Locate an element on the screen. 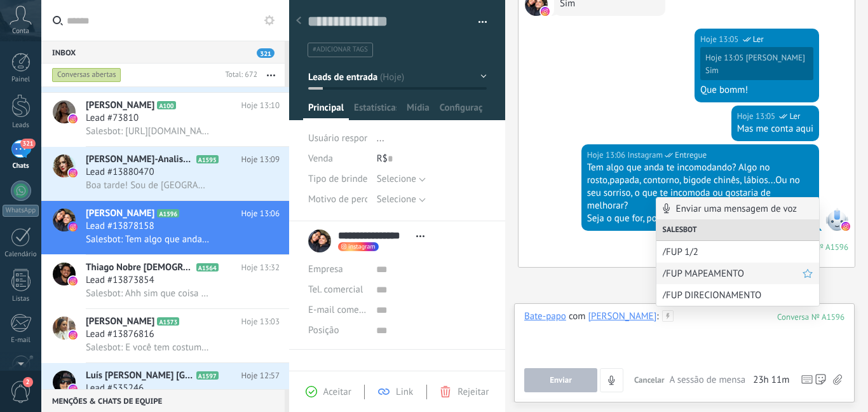 This screenshot has width=868, height=412. span: Enviar is located at coordinates (561, 380).